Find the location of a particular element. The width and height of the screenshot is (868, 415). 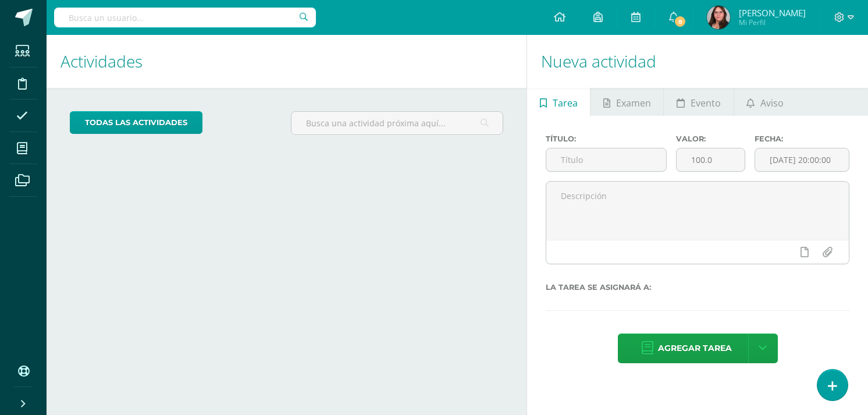

span: Tarea is located at coordinates (565, 103).